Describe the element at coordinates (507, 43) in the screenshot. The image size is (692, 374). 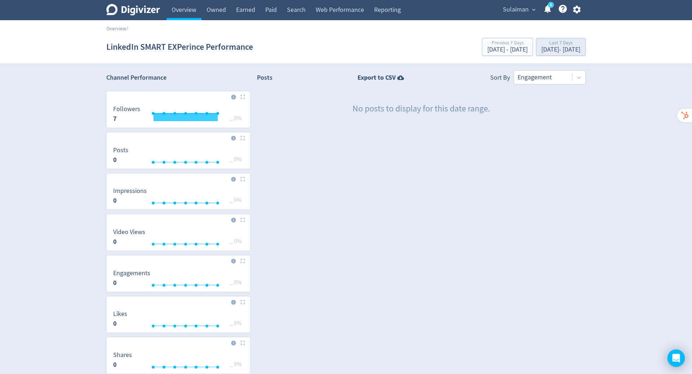
I see `div: Previous 7 Days` at that location.